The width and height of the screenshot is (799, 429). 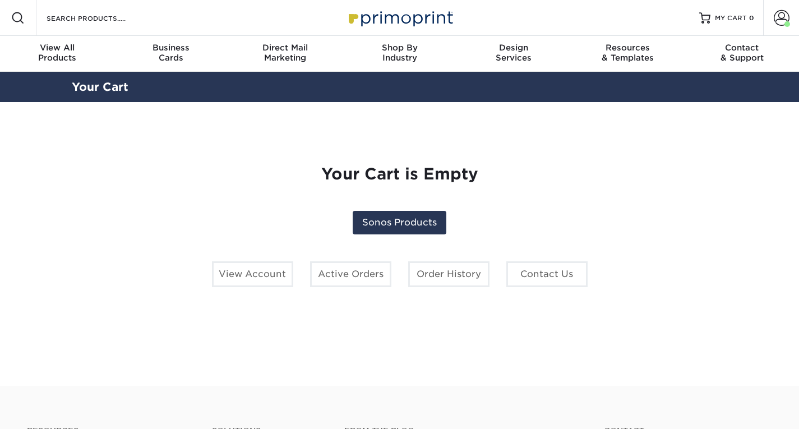 I want to click on span: Contact, so click(x=742, y=48).